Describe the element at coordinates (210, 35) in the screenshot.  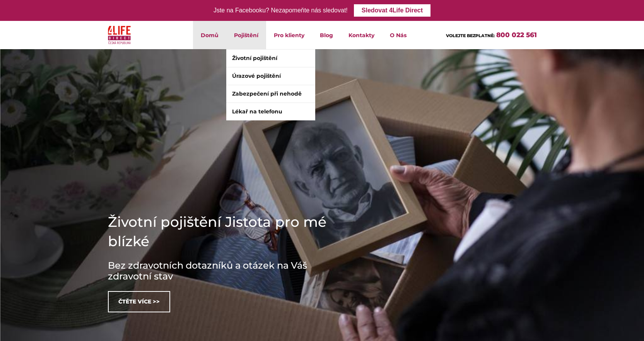
I see `a: Domů` at that location.